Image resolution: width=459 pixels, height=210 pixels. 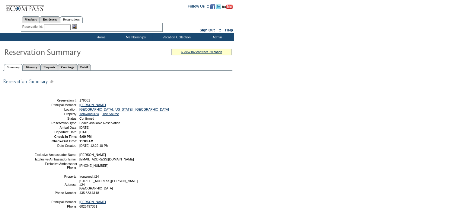 I want to click on a: Summary, so click(x=13, y=67).